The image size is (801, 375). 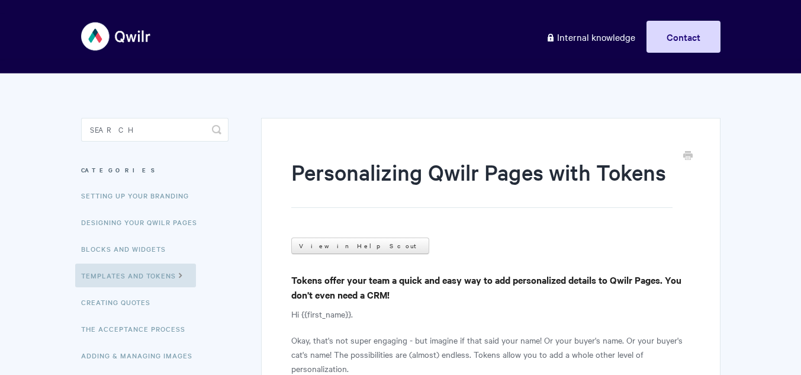 I want to click on h1: Personalizing Qwilr Pages with Tokens, so click(x=481, y=182).